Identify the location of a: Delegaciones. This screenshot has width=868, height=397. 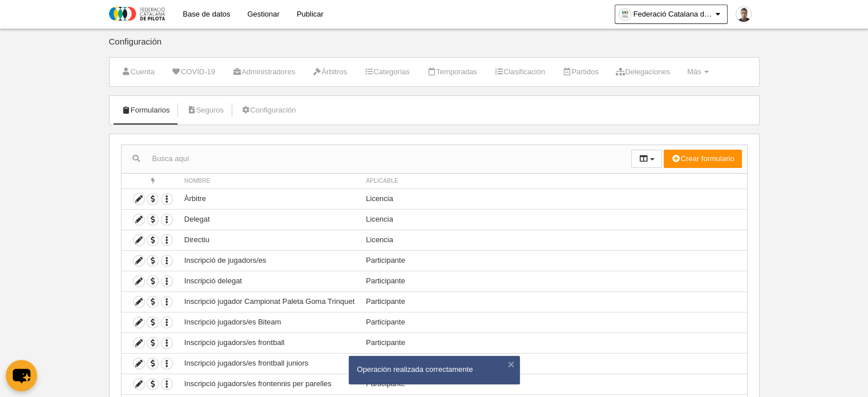
(642, 72).